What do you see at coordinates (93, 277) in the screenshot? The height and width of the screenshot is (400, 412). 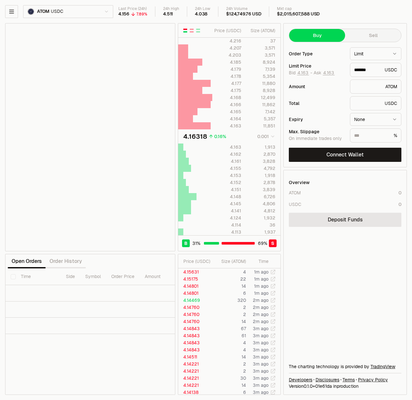 I see `th: Symbol` at bounding box center [93, 277].